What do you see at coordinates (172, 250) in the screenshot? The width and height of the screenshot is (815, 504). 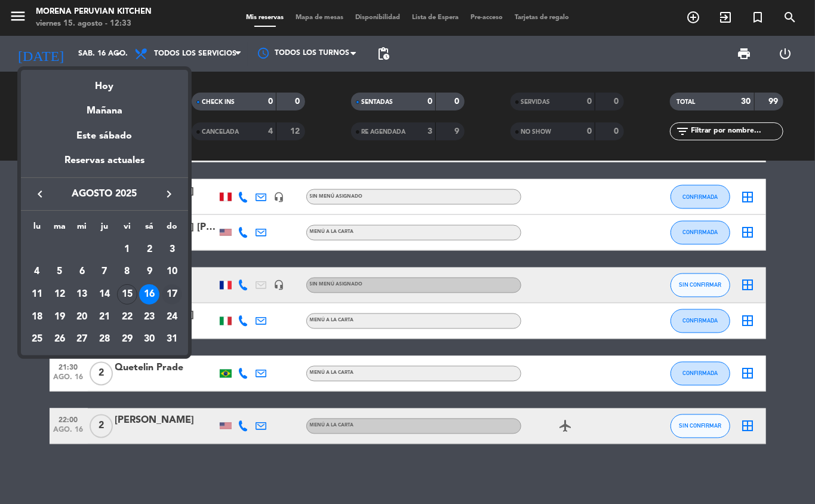 I see `td: 3 de agosto de 2025` at bounding box center [172, 250].